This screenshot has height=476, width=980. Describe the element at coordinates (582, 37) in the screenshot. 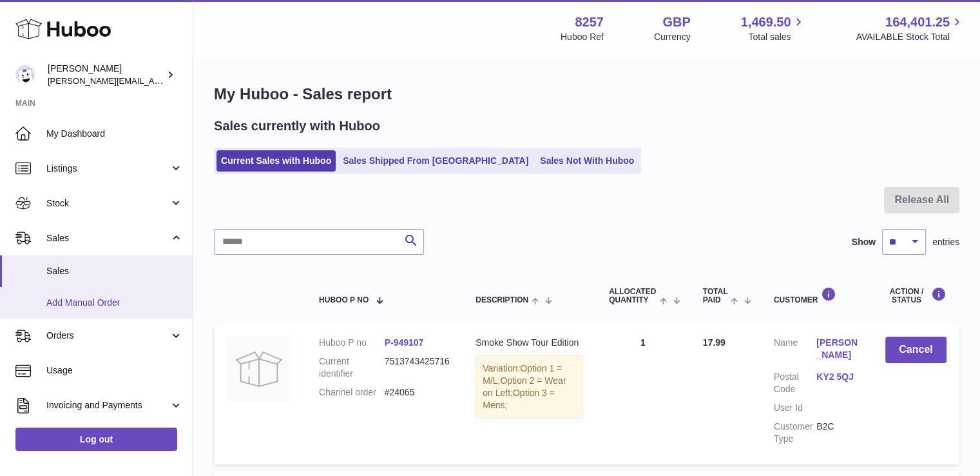

I see `div: Huboo Ref` at that location.